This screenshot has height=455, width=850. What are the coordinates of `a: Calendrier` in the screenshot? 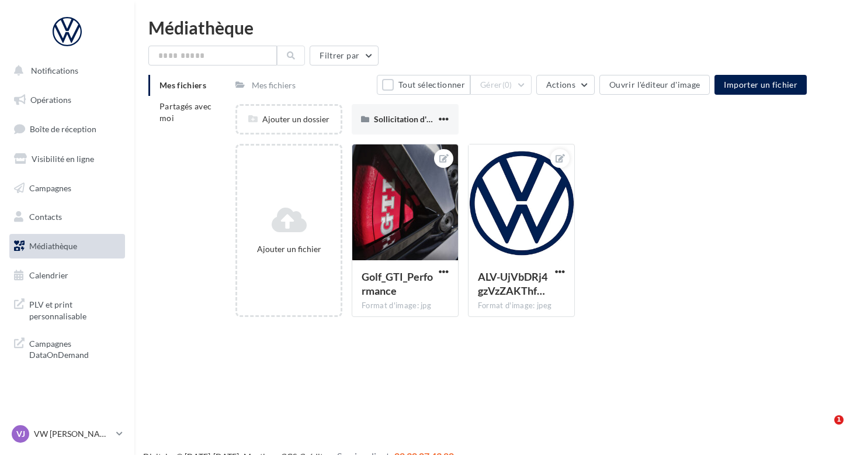 It's located at (67, 275).